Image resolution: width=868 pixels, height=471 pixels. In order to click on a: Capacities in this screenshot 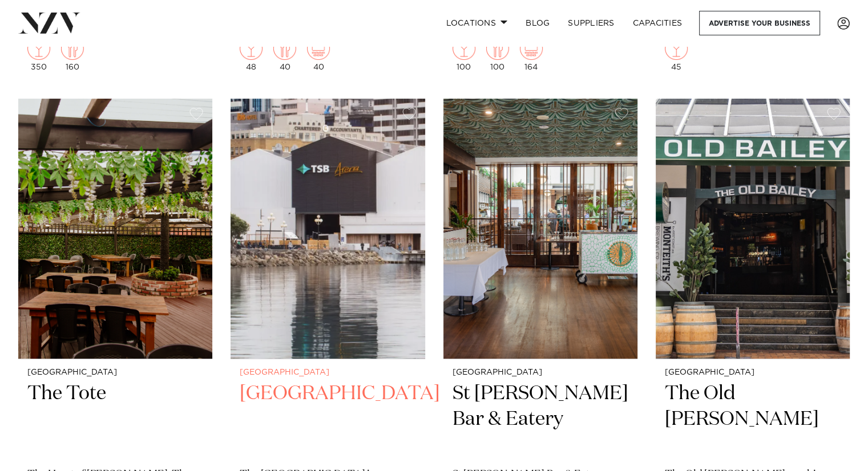, I will do `click(658, 23)`.